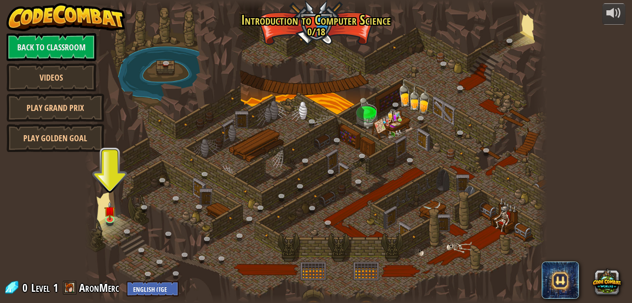  Describe the element at coordinates (41, 287) in the screenshot. I see `span: Level` at that location.